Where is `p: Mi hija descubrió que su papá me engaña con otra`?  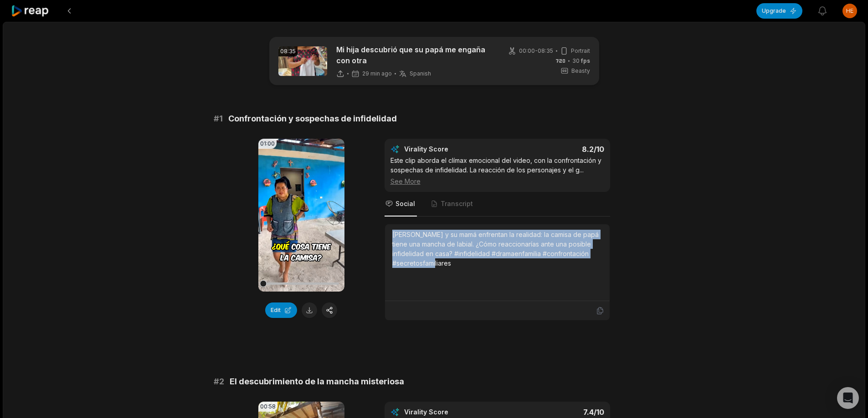
p: Mi hija descubrió que su papá me engaña con otra is located at coordinates (414, 55).